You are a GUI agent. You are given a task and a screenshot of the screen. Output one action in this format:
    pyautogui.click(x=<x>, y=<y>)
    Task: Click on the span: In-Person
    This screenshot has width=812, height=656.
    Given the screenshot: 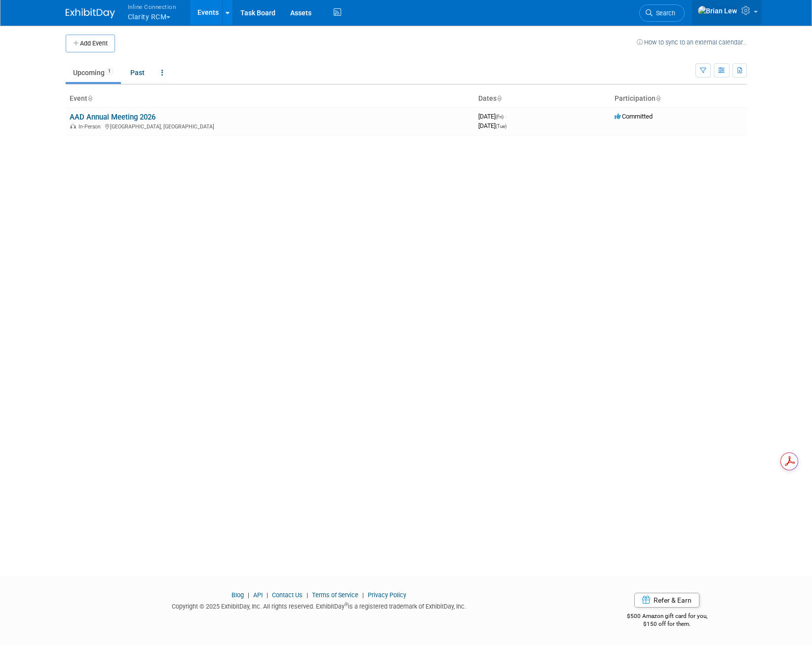 What is the action you would take?
    pyautogui.click(x=91, y=127)
    